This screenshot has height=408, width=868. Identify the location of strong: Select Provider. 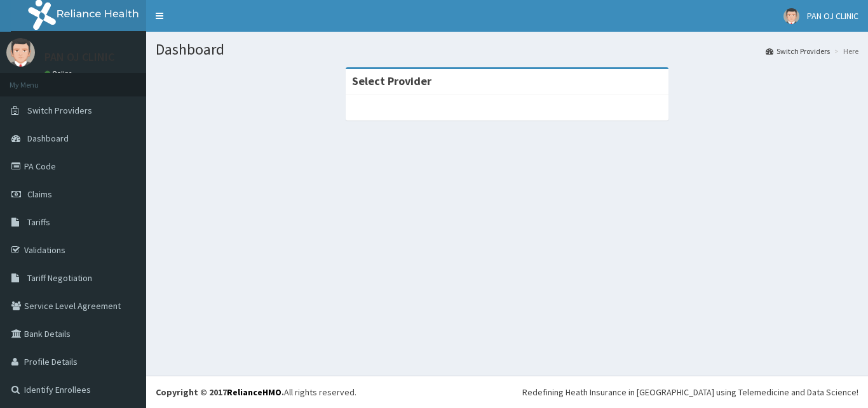
(391, 81).